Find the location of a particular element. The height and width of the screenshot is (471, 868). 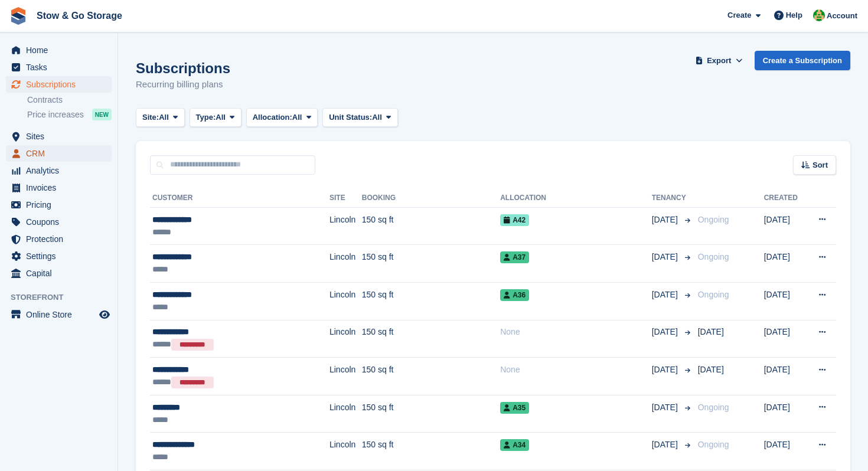

span: CRM is located at coordinates (62, 153).